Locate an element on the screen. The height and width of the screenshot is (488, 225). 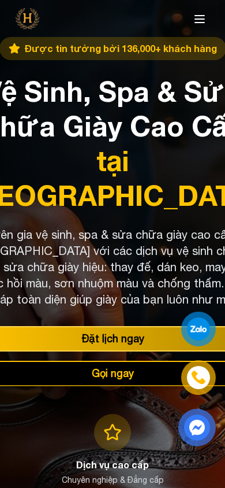
img: phone-icon is located at coordinates (199, 377).